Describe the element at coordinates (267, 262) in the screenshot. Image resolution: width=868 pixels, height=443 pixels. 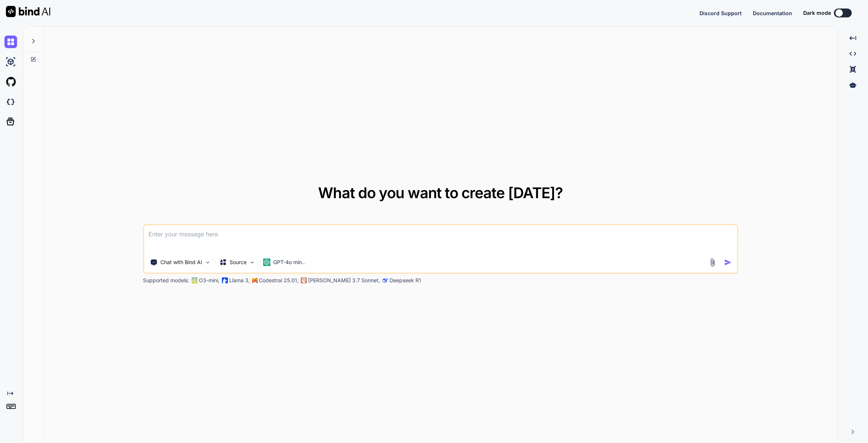
I see `img: GPT-4o mini` at that location.